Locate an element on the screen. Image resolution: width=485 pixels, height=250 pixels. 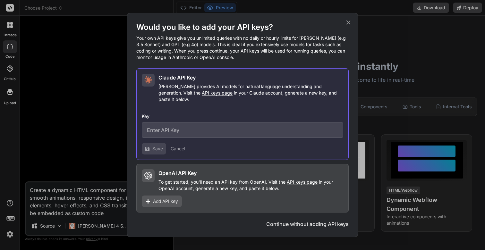
h2: Claude API Key is located at coordinates (177, 78).